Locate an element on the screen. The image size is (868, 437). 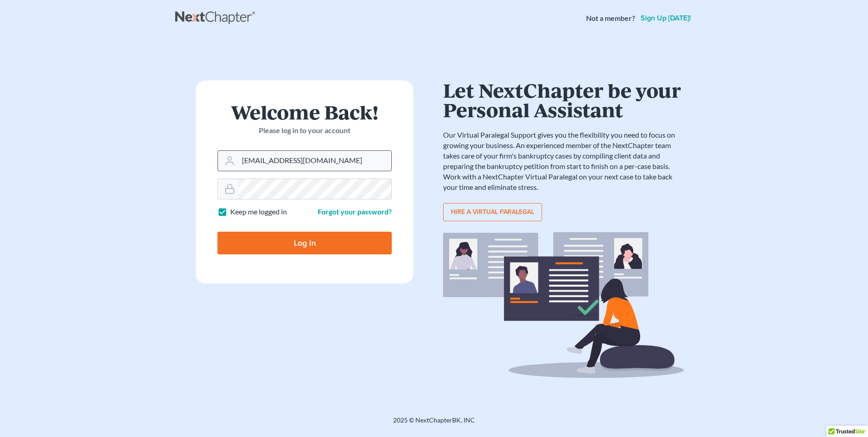
h1: Welcome Back! is located at coordinates (304, 112).